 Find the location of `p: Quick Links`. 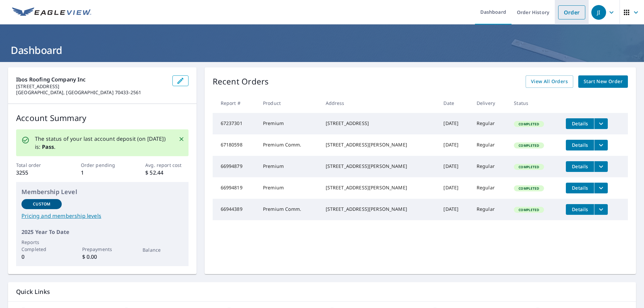

p: Quick Links is located at coordinates (322, 292).